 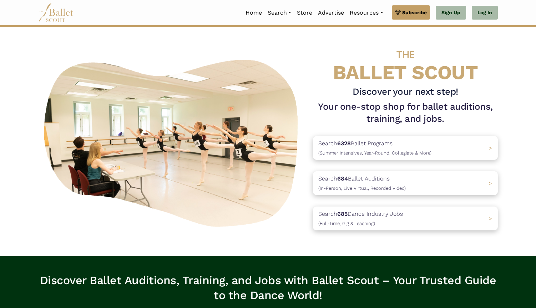 What do you see at coordinates (405, 183) in the screenshot?
I see `a: Search684Ballet Auditions(In-Person, Live Virtual, Recorded Video) >` at bounding box center [405, 183].